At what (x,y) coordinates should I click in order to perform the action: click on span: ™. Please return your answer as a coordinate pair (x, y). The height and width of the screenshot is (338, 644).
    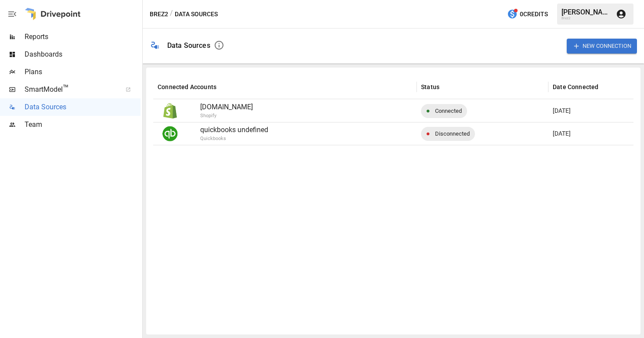
    Looking at the image, I should click on (66, 88).